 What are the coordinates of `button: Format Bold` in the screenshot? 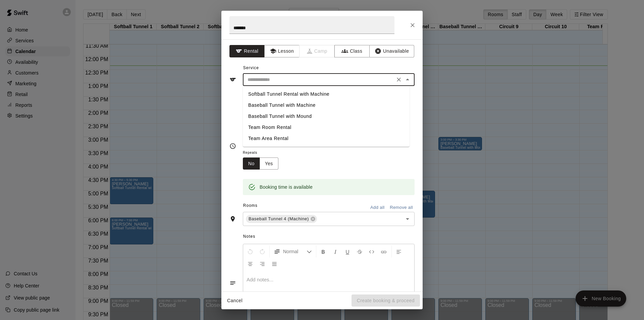 It's located at (323, 252).